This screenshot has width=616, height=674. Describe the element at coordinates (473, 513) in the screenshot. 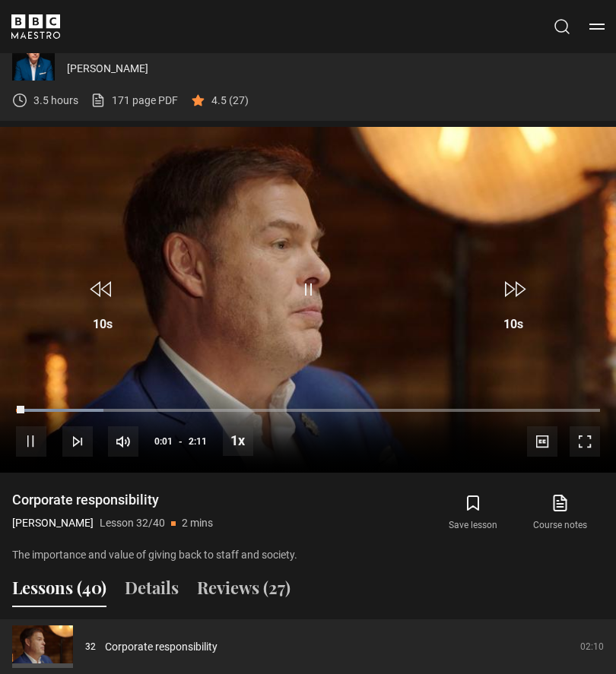

I see `button: Save lesson` at that location.